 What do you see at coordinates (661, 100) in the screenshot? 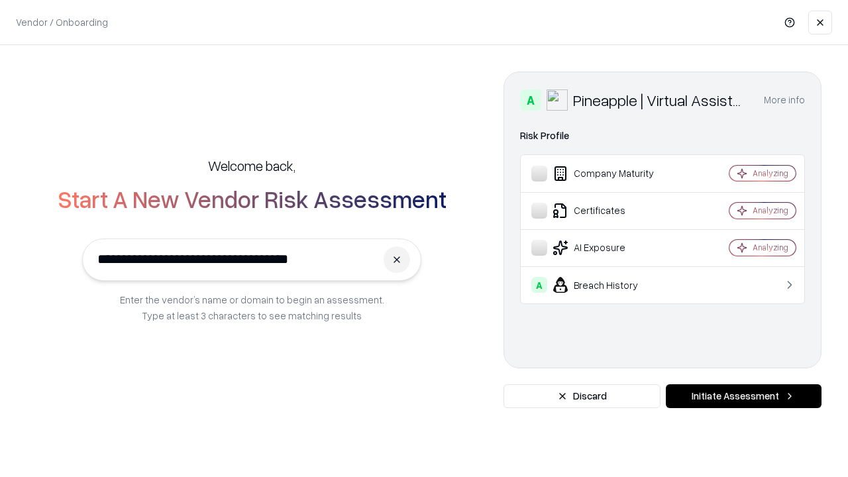
I see `div: Pineapple | Virtual Assistant Agency` at bounding box center [661, 100].